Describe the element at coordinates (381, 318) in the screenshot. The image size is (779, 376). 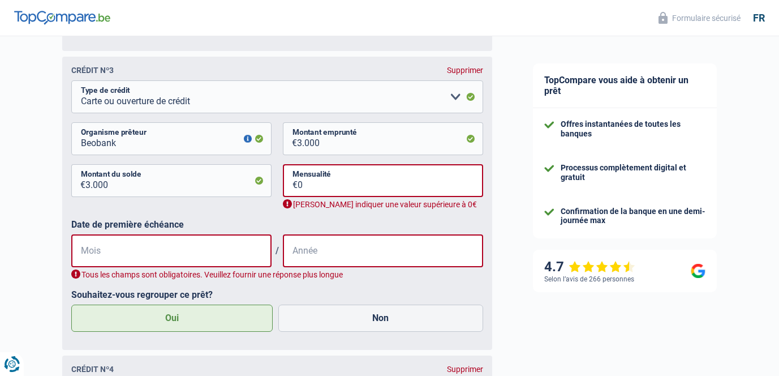
I see `label: Non` at that location.